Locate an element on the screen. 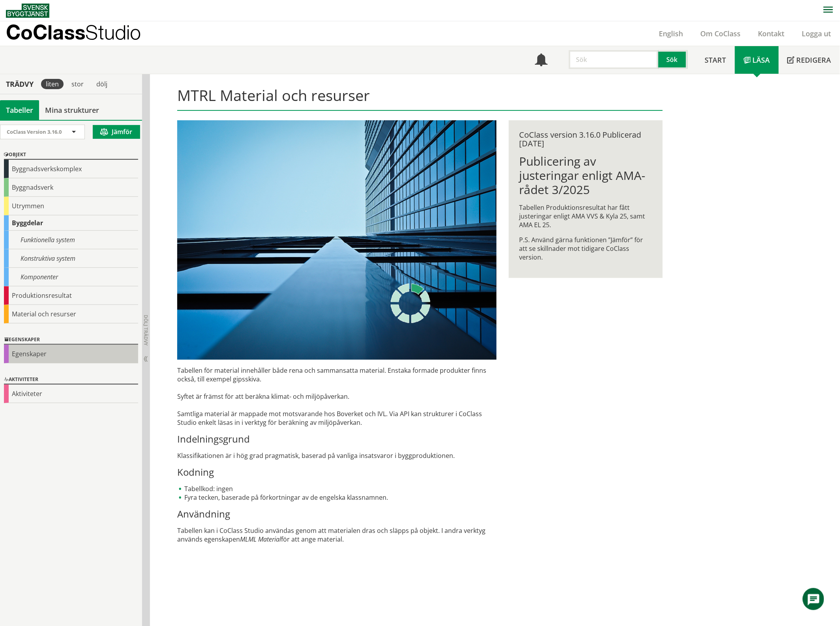 The width and height of the screenshot is (840, 626). div: liten is located at coordinates (52, 84).